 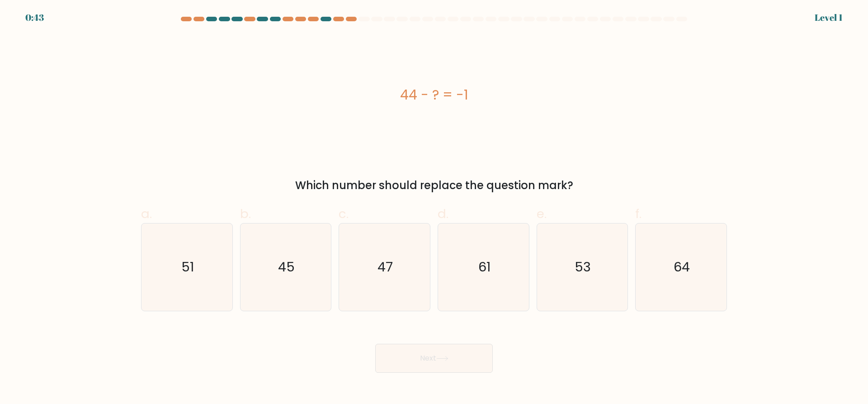 I want to click on div: 44 - ? = -1, so click(x=434, y=94).